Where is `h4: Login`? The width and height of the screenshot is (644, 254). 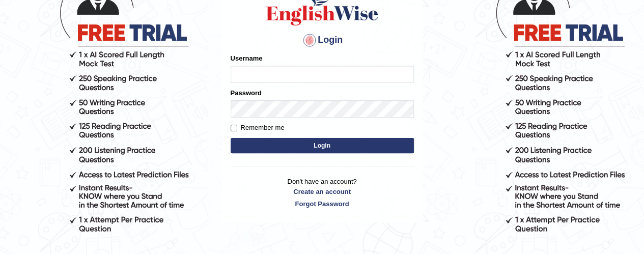
h4: Login is located at coordinates (322, 41).